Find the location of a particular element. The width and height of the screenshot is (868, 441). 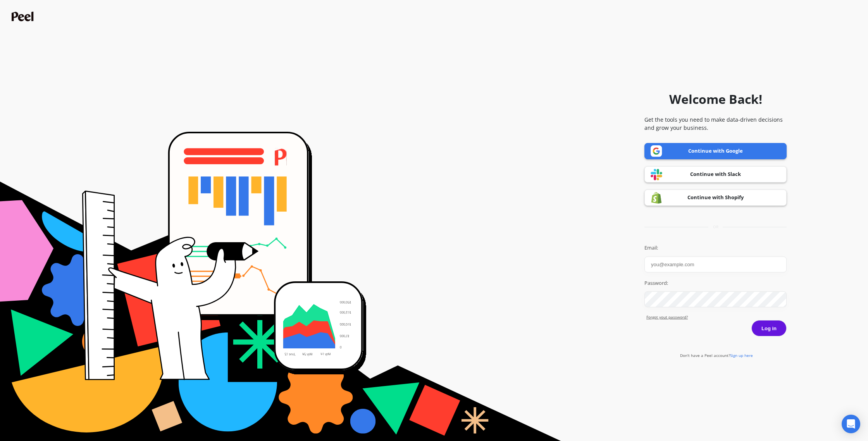

a: Don't have a Peel account?Sign up here is located at coordinates (717, 355).